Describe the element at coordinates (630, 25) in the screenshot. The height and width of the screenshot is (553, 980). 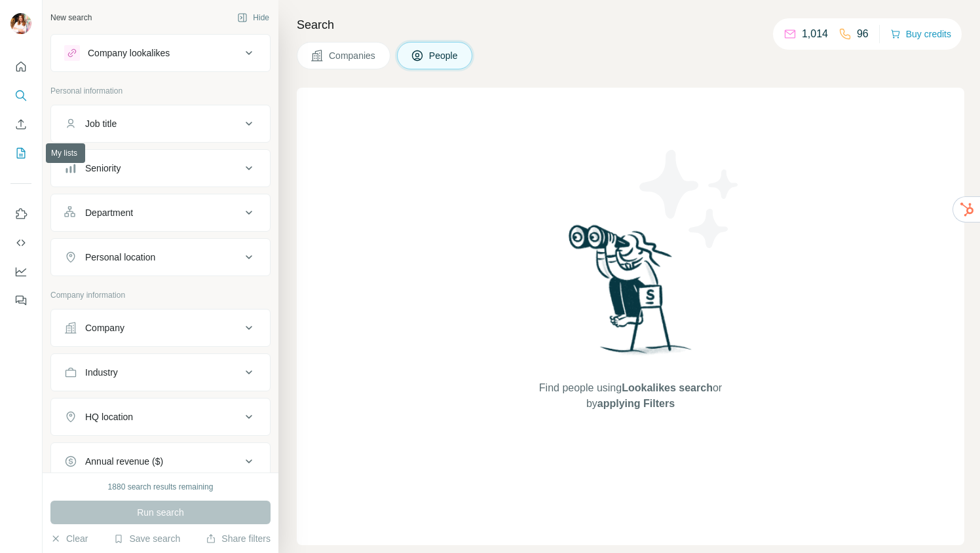
I see `h4: Search` at that location.